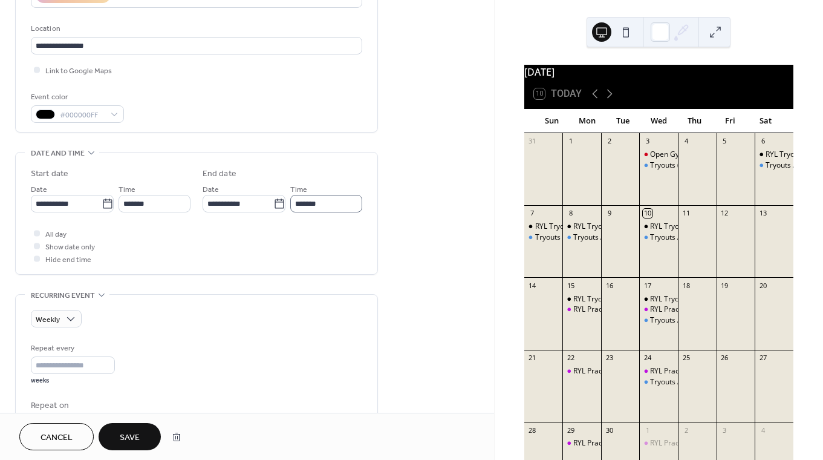  What do you see at coordinates (532, 358) in the screenshot?
I see `div: 21` at bounding box center [532, 358].